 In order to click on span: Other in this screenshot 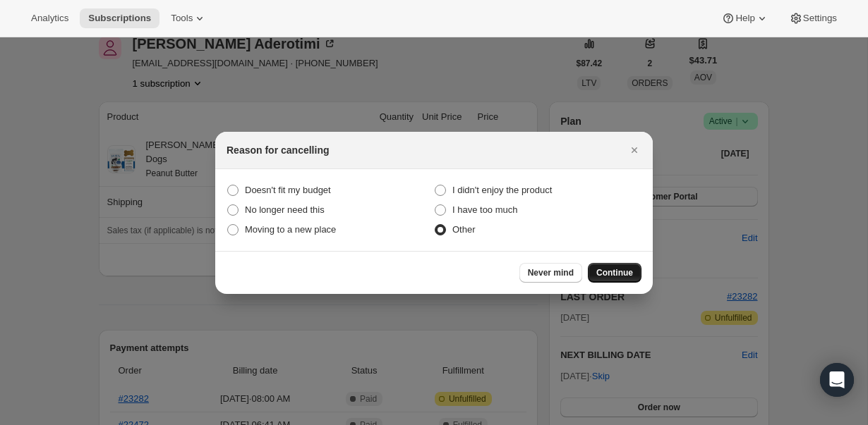, I will do `click(464, 229)`.